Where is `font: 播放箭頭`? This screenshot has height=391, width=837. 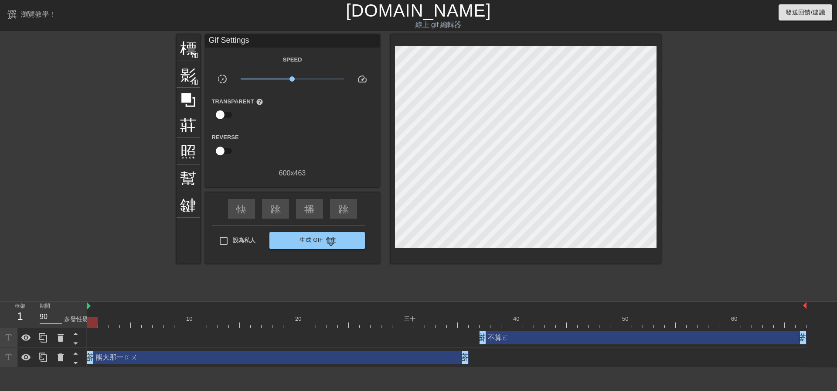 font: 播放箭頭 is located at coordinates (325, 208).